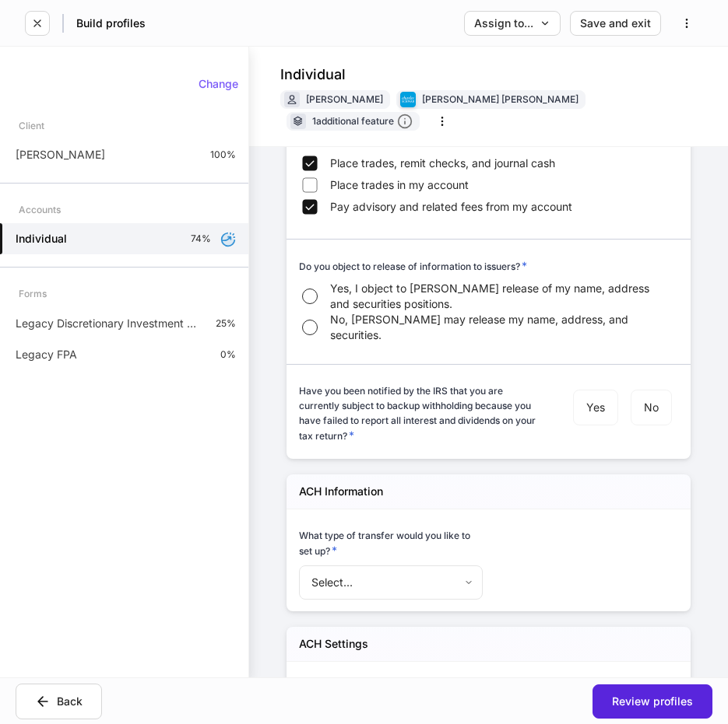 The image size is (728, 724). I want to click on button: Review profiles, so click(653, 702).